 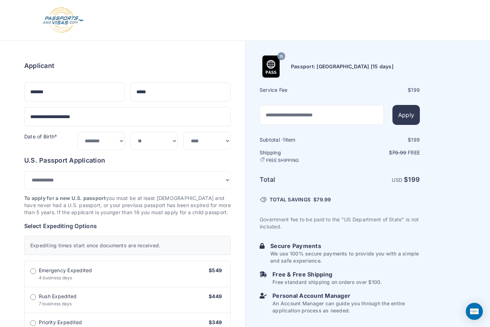 What do you see at coordinates (215, 296) in the screenshot?
I see `span: $449` at bounding box center [215, 296].